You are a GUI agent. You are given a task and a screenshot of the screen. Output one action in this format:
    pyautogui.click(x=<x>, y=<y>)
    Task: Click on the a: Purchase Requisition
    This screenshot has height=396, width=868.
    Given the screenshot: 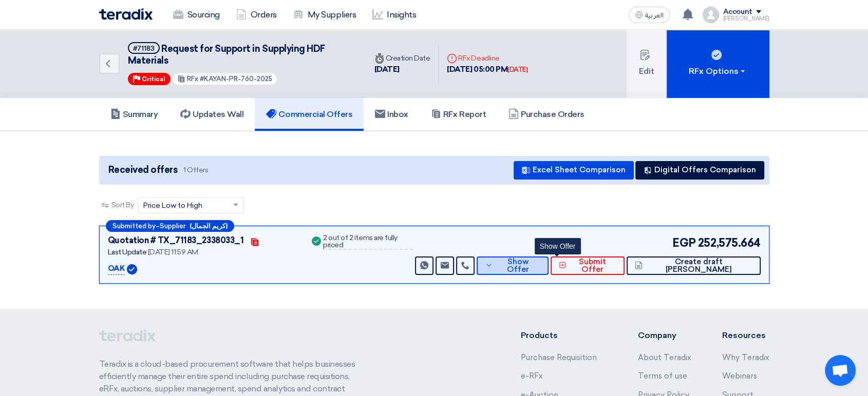 What is the action you would take?
    pyautogui.click(x=559, y=358)
    